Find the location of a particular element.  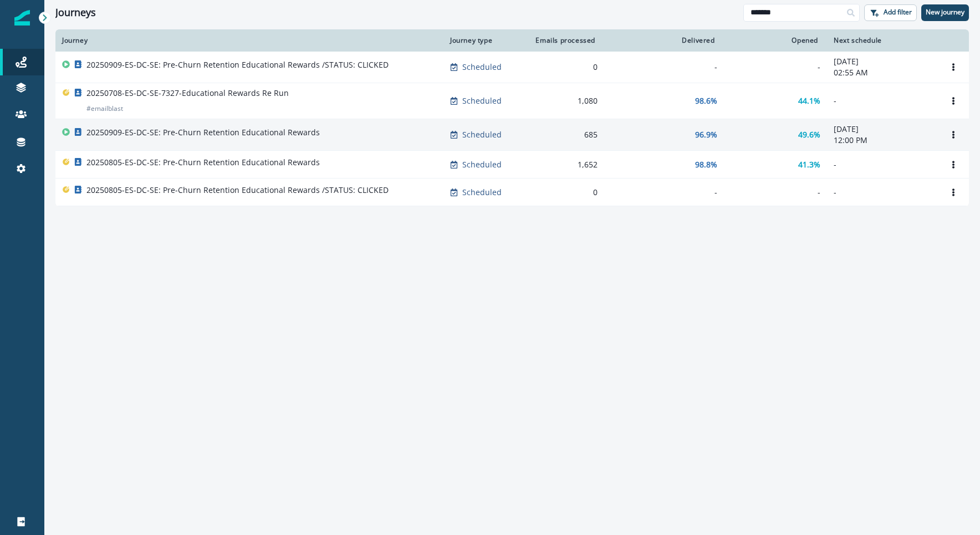

div: Journey type is located at coordinates (485, 40).